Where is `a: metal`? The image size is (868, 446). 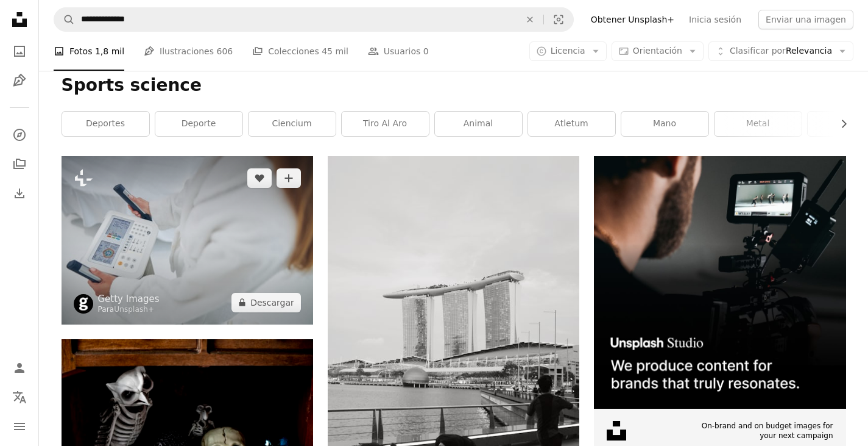
a: metal is located at coordinates (758, 124).